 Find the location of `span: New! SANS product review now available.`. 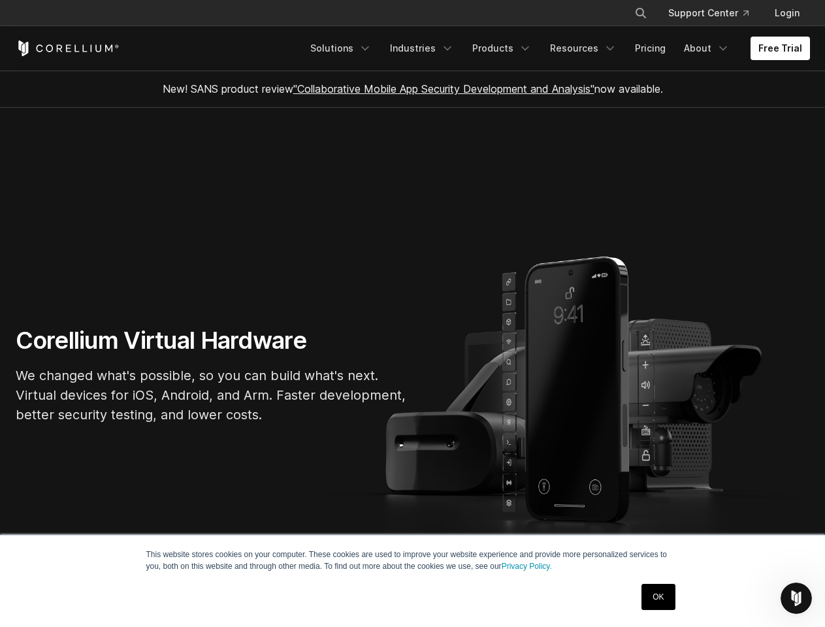

span: New! SANS product review now available. is located at coordinates (413, 89).